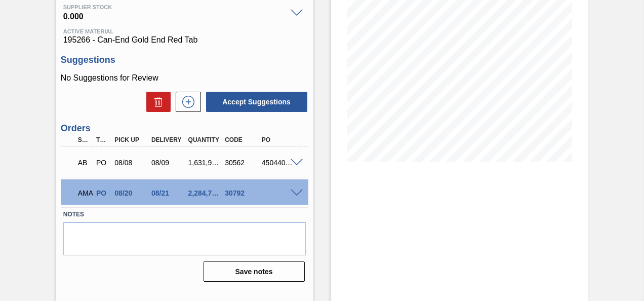  I want to click on div: 30792, so click(242, 193).